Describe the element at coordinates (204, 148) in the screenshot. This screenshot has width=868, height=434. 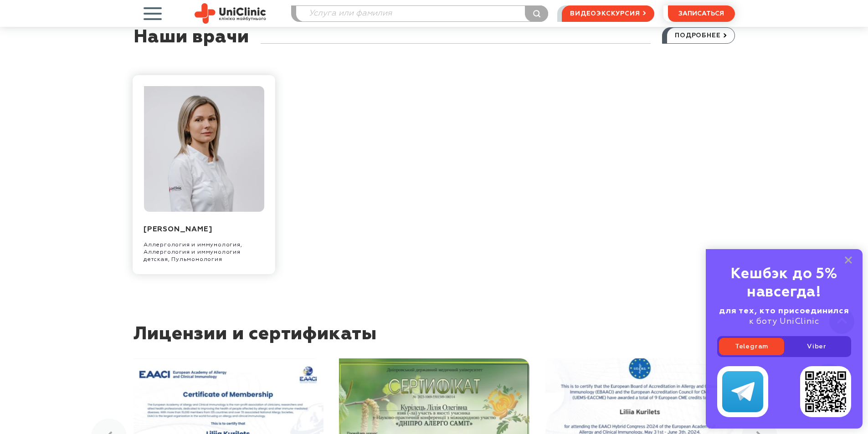
I see `a: Курилец Лилия Олеговна` at that location.